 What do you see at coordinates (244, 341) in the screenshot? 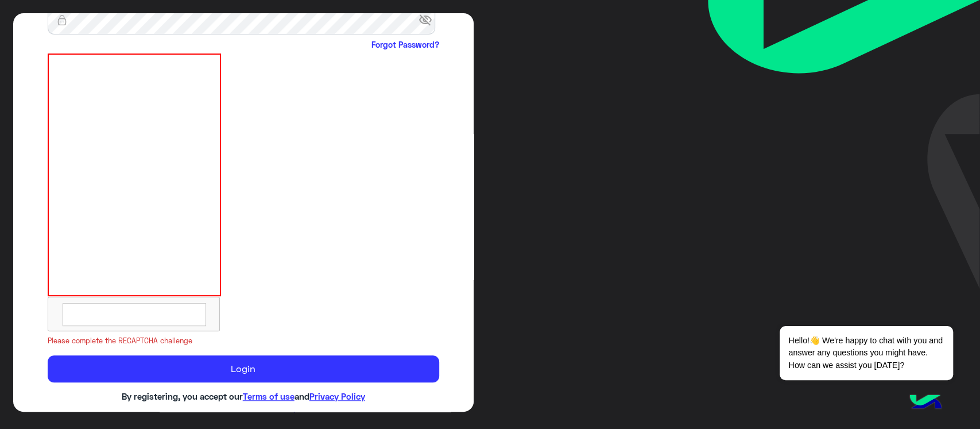
I see `small: Please complete the RECAPTCHA challenge` at bounding box center [244, 341].